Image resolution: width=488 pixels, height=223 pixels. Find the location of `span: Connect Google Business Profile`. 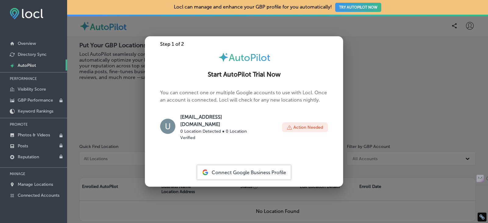

span: Connect Google Business Profile is located at coordinates (249, 172).